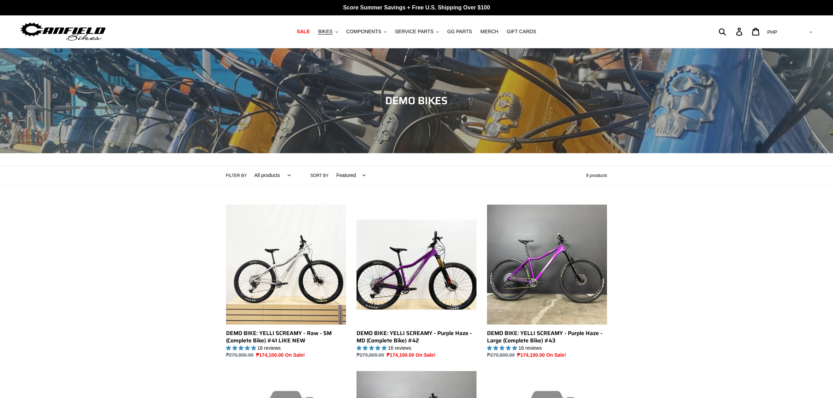 The image size is (833, 398). Describe the element at coordinates (303, 31) in the screenshot. I see `a: SALE` at that location.